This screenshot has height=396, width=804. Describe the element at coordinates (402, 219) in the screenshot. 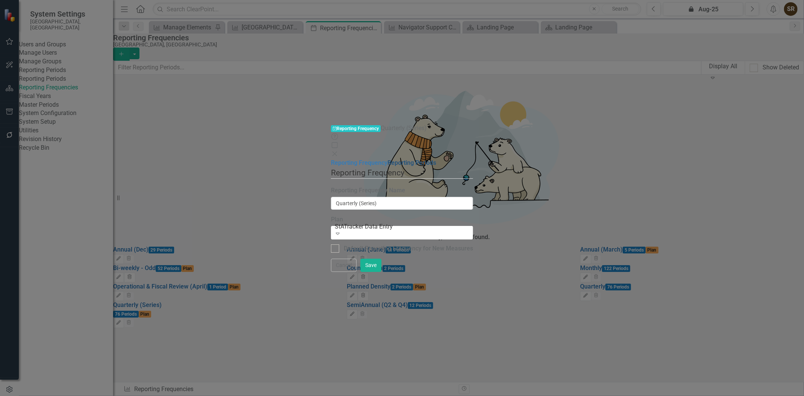

I see `label: Plan` at that location.